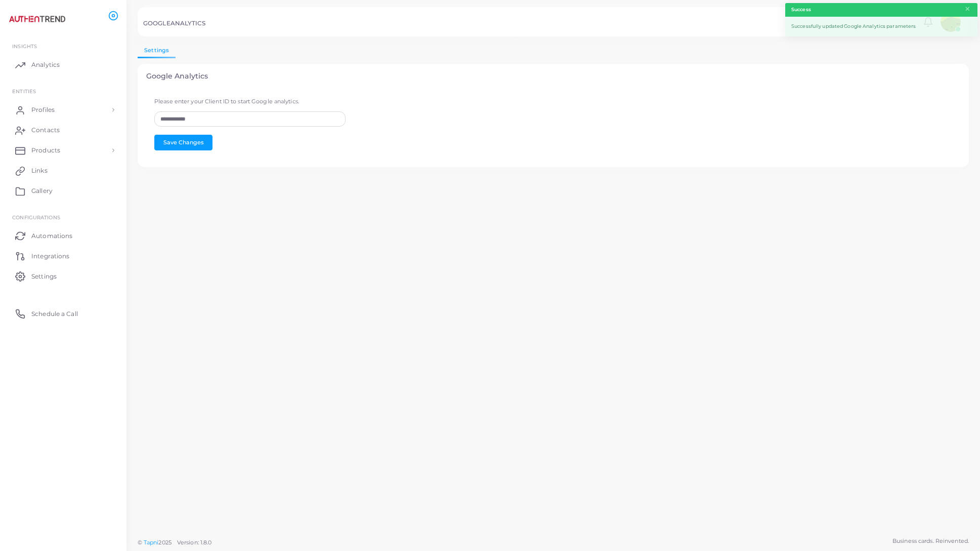 Image resolution: width=980 pixels, height=551 pixels. What do you see at coordinates (151, 542) in the screenshot?
I see `a: Tapni` at bounding box center [151, 542].